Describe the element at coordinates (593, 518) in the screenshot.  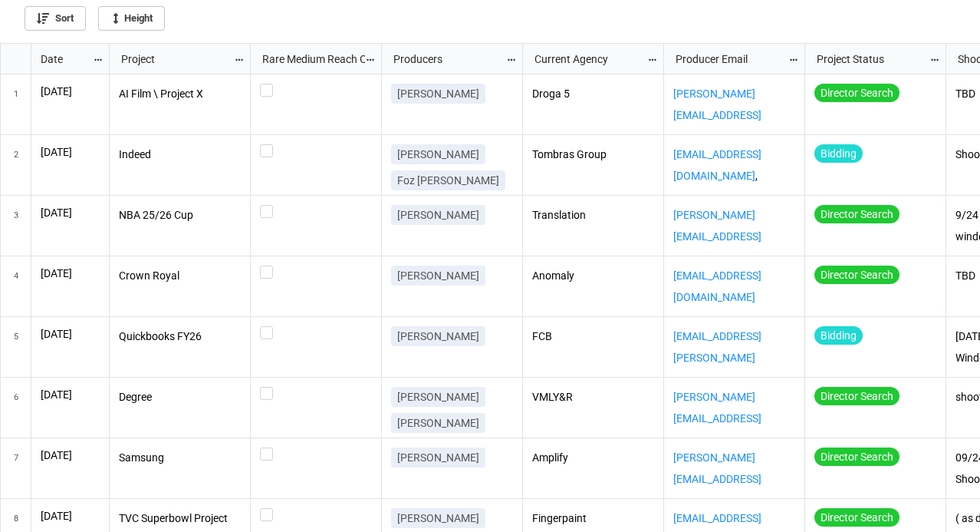
I see `p: Fingerpaint` at that location.